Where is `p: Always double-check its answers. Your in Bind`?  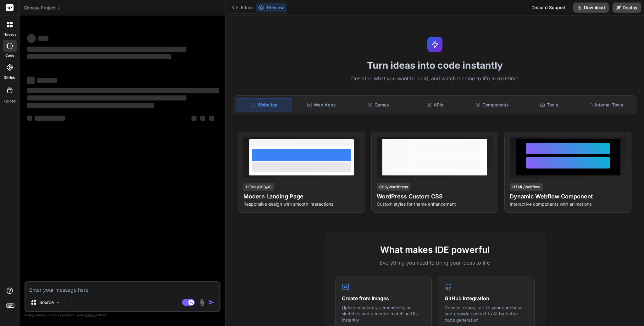
p: Always double-check its answers. Your in Bind is located at coordinates (122, 315).